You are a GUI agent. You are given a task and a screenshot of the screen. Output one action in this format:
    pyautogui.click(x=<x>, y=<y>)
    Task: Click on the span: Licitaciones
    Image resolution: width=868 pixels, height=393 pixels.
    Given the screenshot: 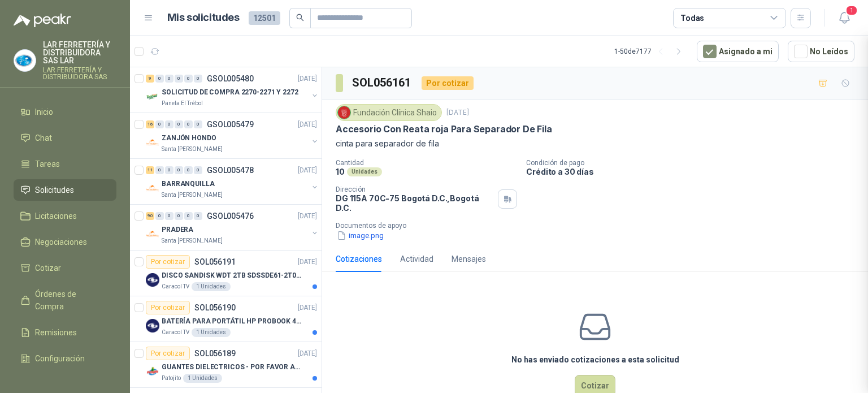 What is the action you would take?
    pyautogui.click(x=56, y=216)
    